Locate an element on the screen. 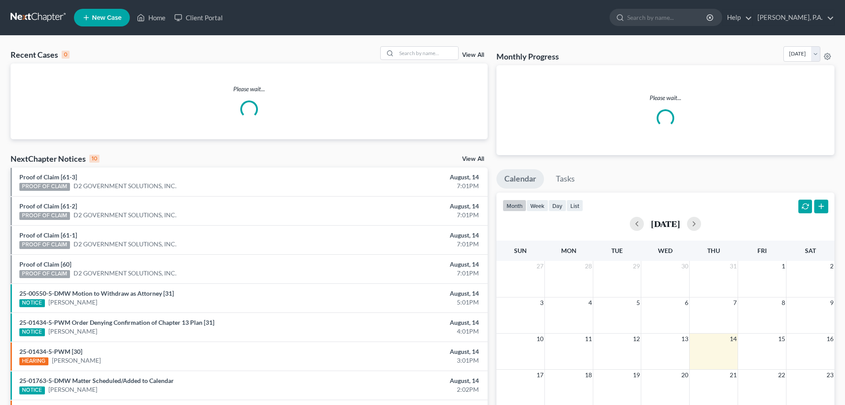 Image resolution: width=845 pixels, height=405 pixels. div: NextChapter Notices is located at coordinates (55, 159).